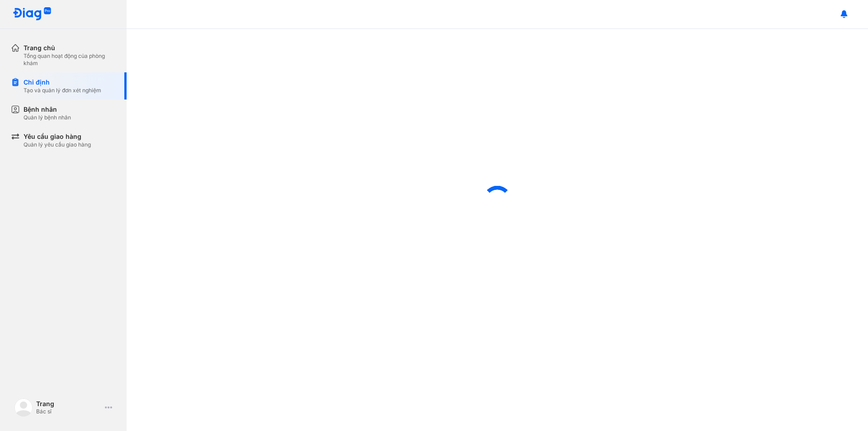 This screenshot has height=431, width=868. What do you see at coordinates (57, 136) in the screenshot?
I see `div: Yêu cầu giao hàng` at bounding box center [57, 136].